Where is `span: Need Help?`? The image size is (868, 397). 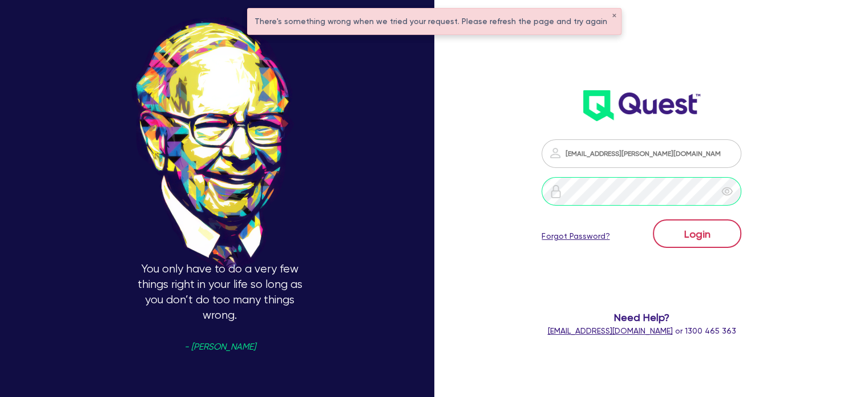 span: Need Help? is located at coordinates (641, 317).